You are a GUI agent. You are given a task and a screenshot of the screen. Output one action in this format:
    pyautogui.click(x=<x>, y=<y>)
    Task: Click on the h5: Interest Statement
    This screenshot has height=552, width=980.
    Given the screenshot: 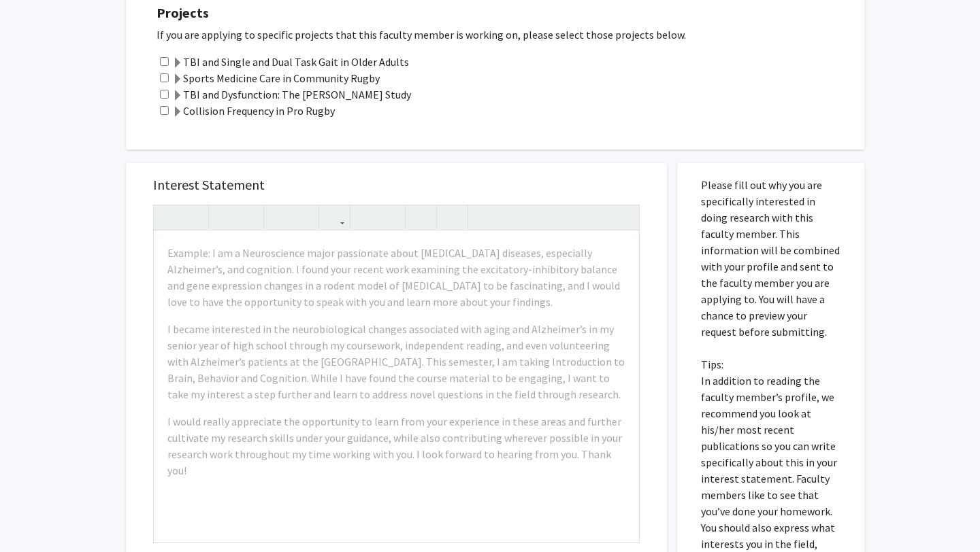 What is the action you would take?
    pyautogui.click(x=396, y=185)
    